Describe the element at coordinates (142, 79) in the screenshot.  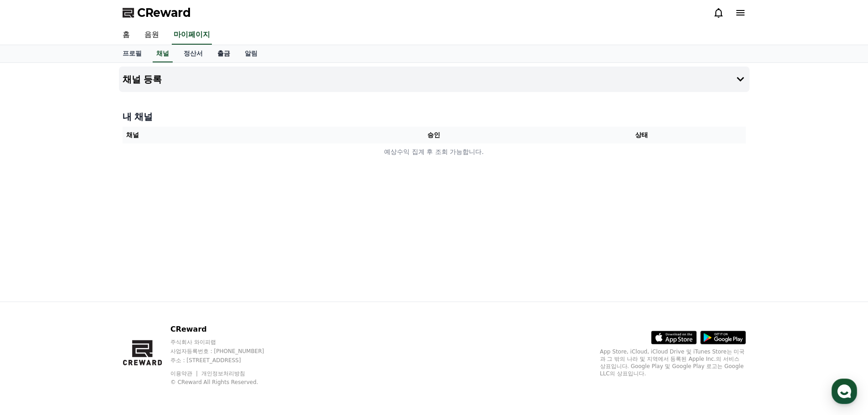
I see `h4: 채널 등록` at that location.